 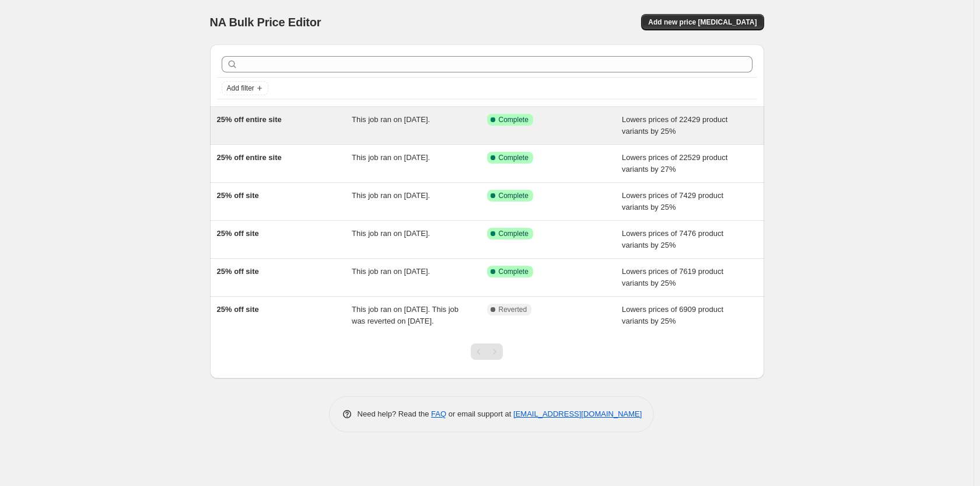 What do you see at coordinates (673, 277) in the screenshot?
I see `span: Lowers prices of 7619 product variants by 25%` at bounding box center [673, 277].